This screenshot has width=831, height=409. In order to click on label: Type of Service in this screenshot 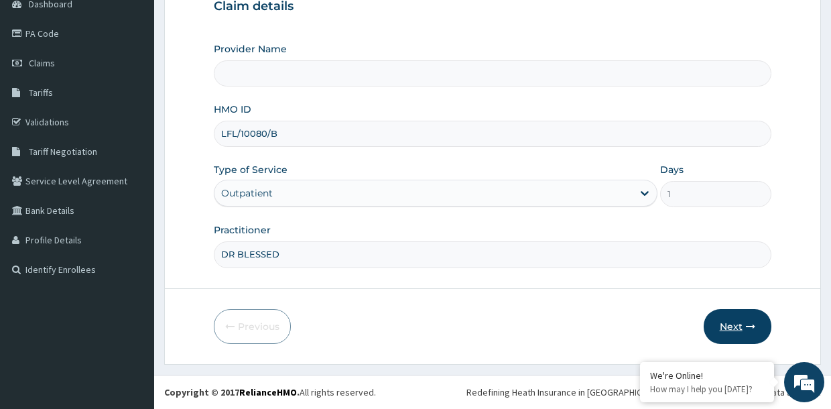, I will do `click(251, 170)`.